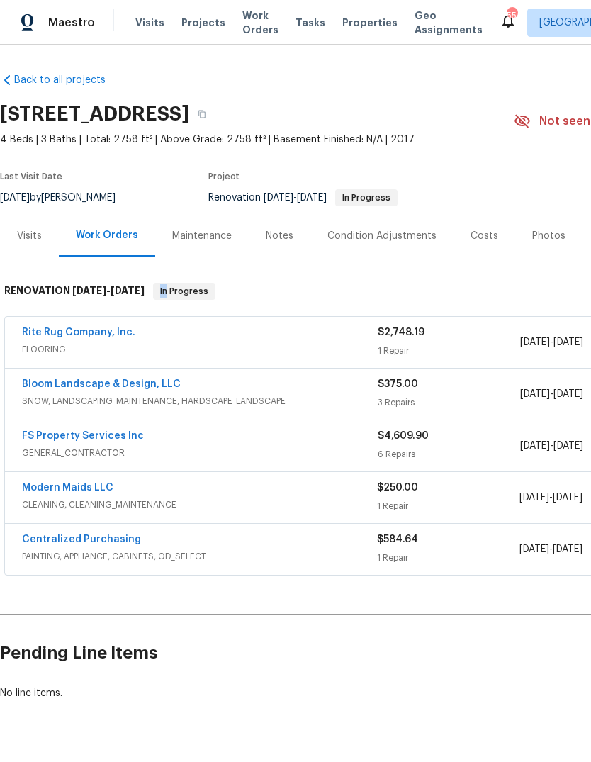 This screenshot has height=762, width=591. Describe the element at coordinates (303, 198) in the screenshot. I see `span: Renovation` at that location.